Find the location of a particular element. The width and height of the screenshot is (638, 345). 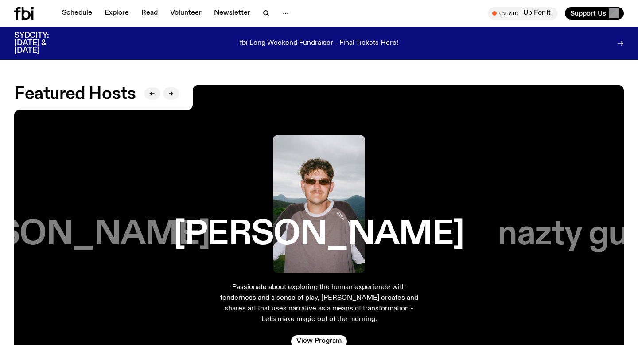

img: Harrie Hastings stands in front of cloud-covered sky and rolling hills. He's wearing sunglasses a... is located at coordinates (319, 204).